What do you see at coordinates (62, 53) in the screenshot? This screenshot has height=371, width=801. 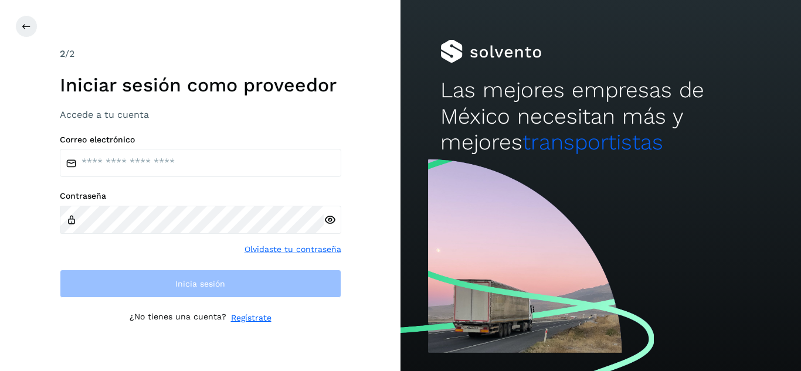 I see `span: 2` at bounding box center [62, 53].